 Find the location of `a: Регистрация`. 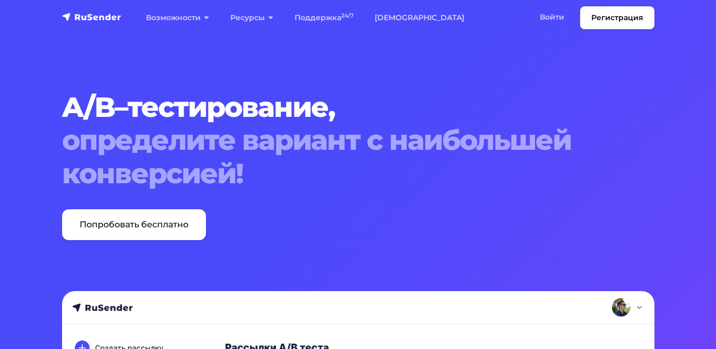

a: Регистрация is located at coordinates (617, 18).